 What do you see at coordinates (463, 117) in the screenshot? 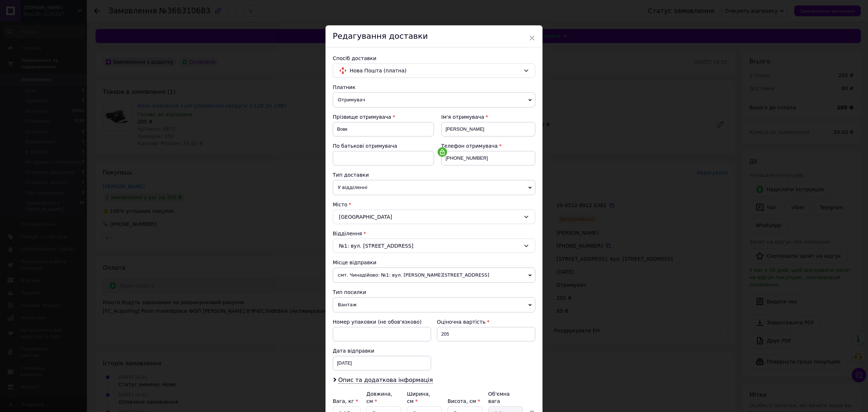
I see `span: Ім'я отримувача` at bounding box center [463, 117].